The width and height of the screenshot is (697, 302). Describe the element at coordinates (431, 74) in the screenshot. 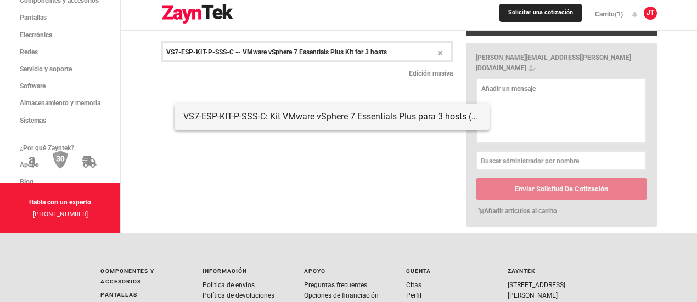

I see `font: Edición masiva` at that location.